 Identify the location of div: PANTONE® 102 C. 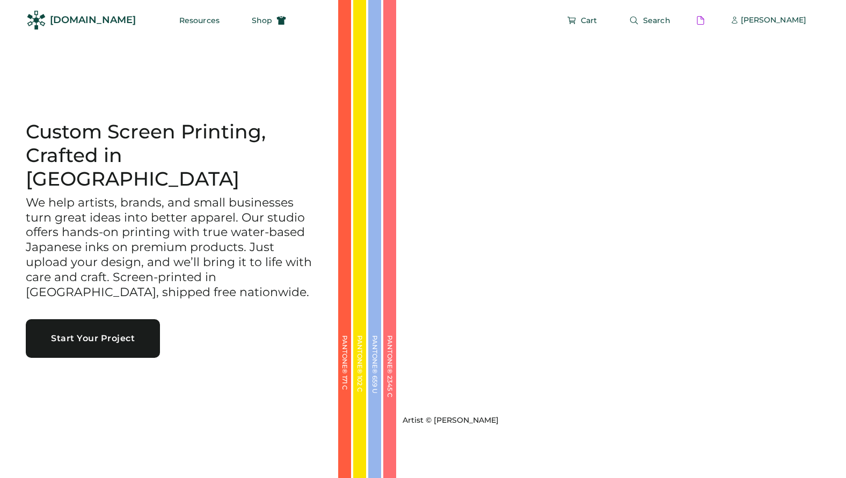
(360, 389).